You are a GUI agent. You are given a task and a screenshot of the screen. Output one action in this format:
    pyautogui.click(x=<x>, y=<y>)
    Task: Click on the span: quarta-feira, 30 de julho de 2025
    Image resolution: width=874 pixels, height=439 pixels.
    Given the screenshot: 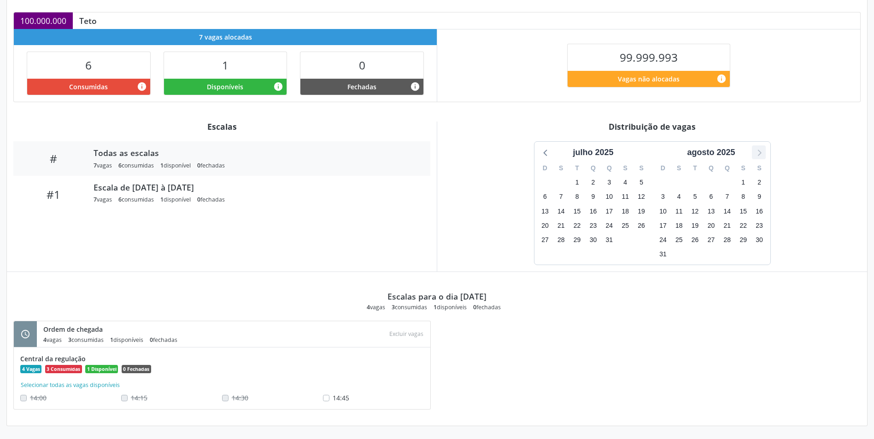 What is the action you would take?
    pyautogui.click(x=593, y=240)
    